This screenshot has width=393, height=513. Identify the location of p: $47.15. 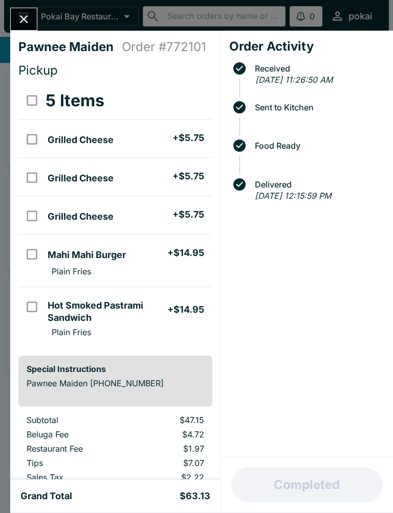
(171, 420).